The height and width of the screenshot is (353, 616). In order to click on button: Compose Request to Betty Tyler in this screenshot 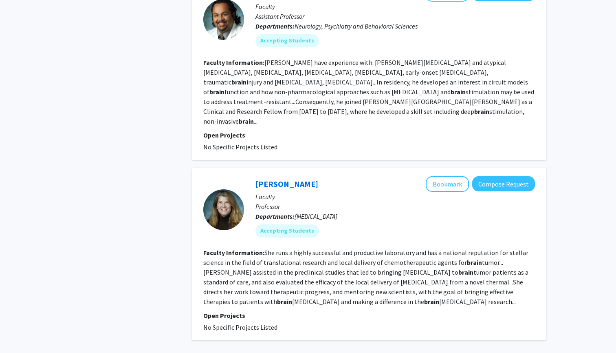, I will do `click(504, 183)`.